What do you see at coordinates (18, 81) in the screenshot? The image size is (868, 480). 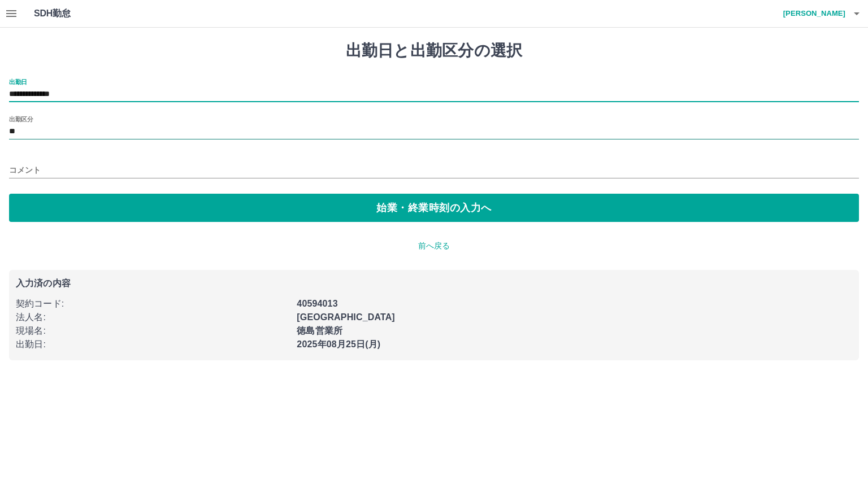 I see `label: 出勤日` at bounding box center [18, 81].